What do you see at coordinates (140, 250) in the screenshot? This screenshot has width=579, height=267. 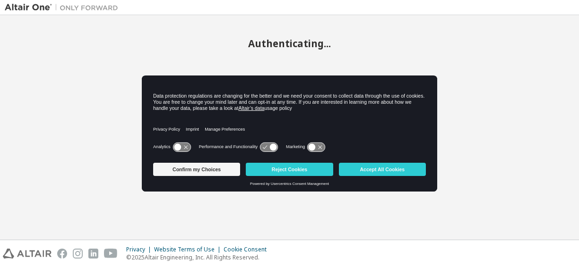 I see `div: Privacy` at bounding box center [140, 250].